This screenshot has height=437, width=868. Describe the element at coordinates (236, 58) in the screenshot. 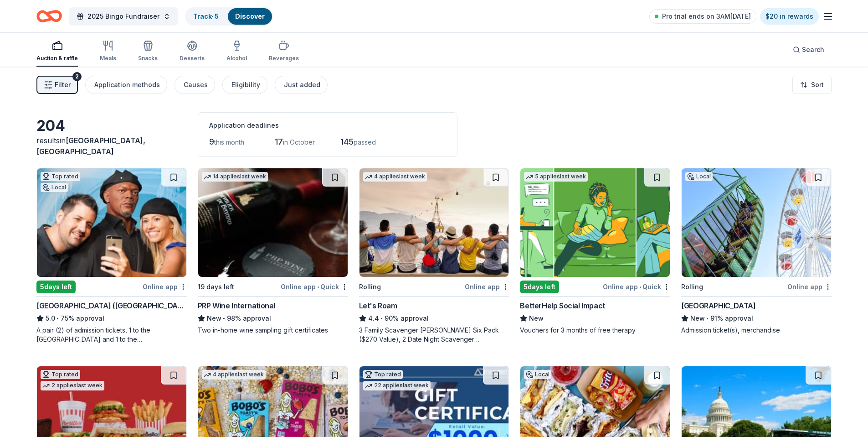

I see `div: Alcohol` at that location.